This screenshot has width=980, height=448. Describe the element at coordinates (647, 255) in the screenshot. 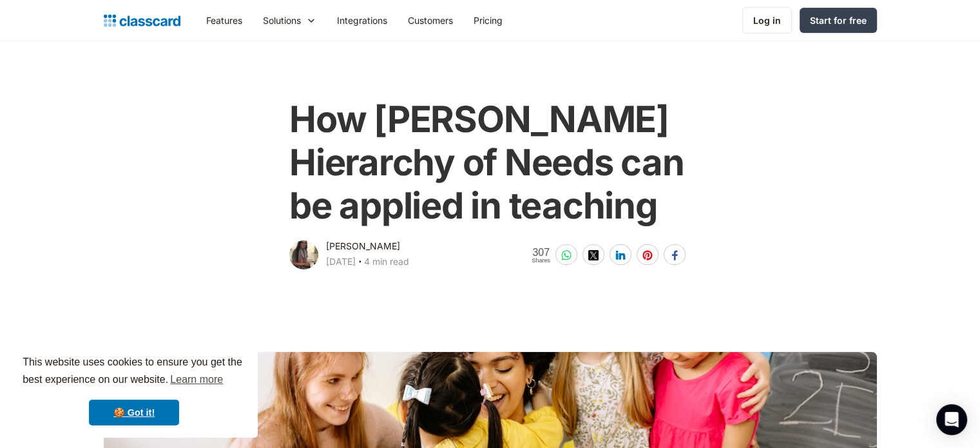

I see `img: pinterest-white sharing button` at that location.